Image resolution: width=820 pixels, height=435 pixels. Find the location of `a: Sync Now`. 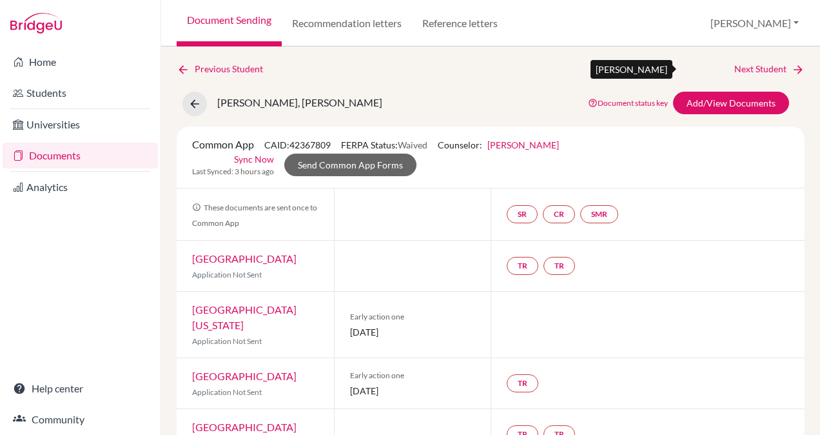

a: Sync Now is located at coordinates (254, 159).